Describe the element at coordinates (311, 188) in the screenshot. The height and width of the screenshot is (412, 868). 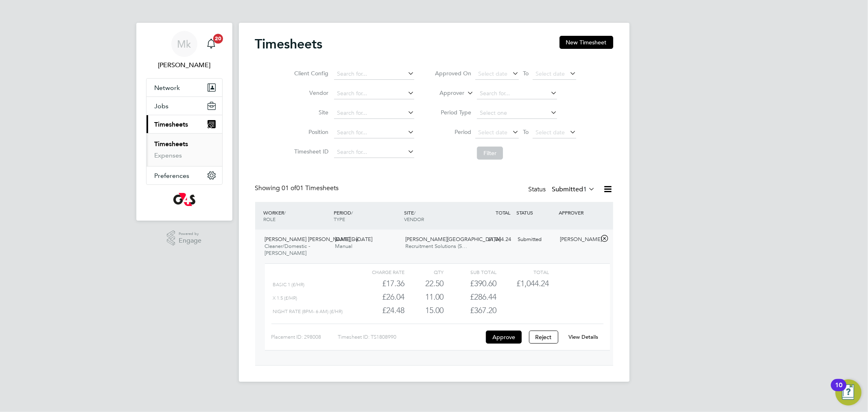
I see `span: 01 Timesheets` at that location.